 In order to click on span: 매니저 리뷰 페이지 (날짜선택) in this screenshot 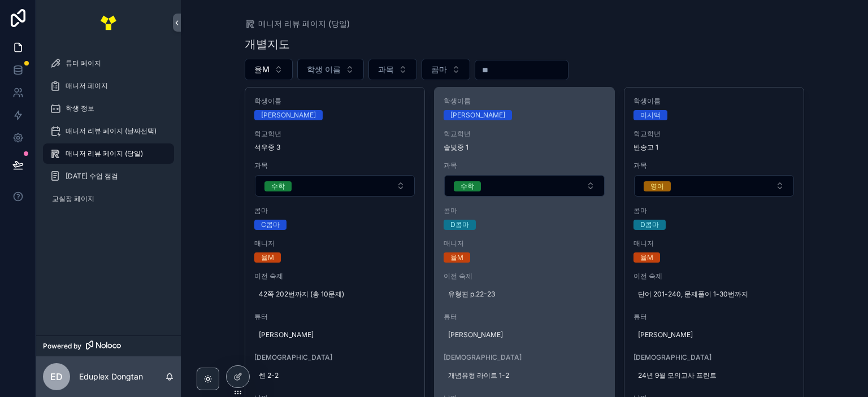, I will do `click(111, 131)`.